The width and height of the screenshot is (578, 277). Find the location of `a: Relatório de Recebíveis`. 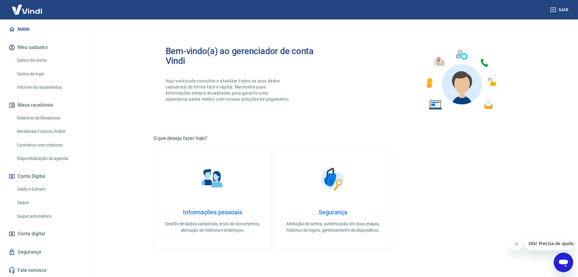

a: Relatório de Recebíveis is located at coordinates (49, 118).